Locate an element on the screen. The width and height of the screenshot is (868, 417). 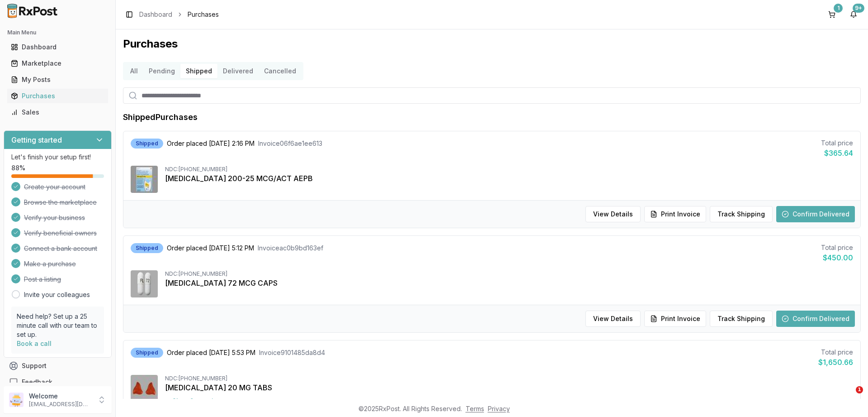
a: Terms is located at coordinates (475, 408).